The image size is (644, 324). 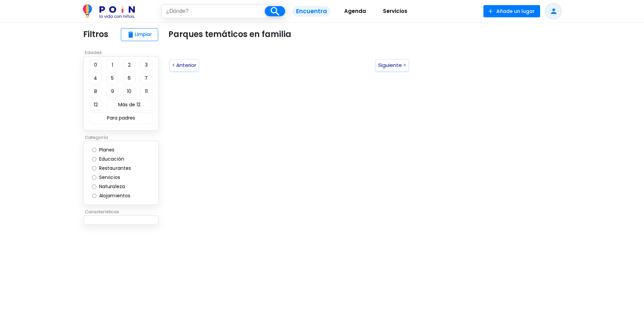 I want to click on button: Añade un lugar, so click(x=512, y=11).